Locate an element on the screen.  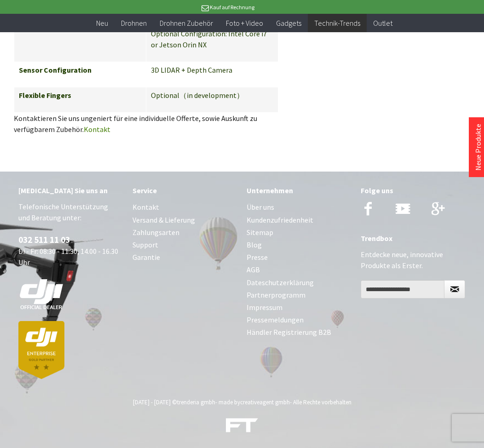
span: Neu is located at coordinates (102, 23).